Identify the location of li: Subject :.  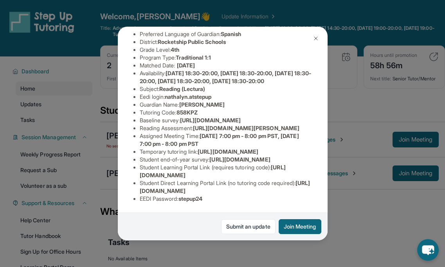
(226, 89).